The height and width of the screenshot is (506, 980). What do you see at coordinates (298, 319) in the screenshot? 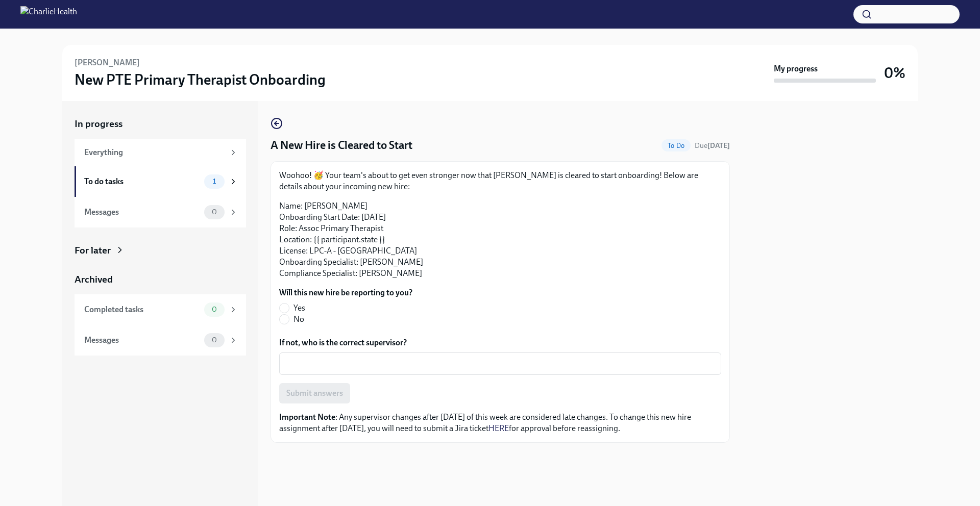
I see `span: No` at bounding box center [298, 319].